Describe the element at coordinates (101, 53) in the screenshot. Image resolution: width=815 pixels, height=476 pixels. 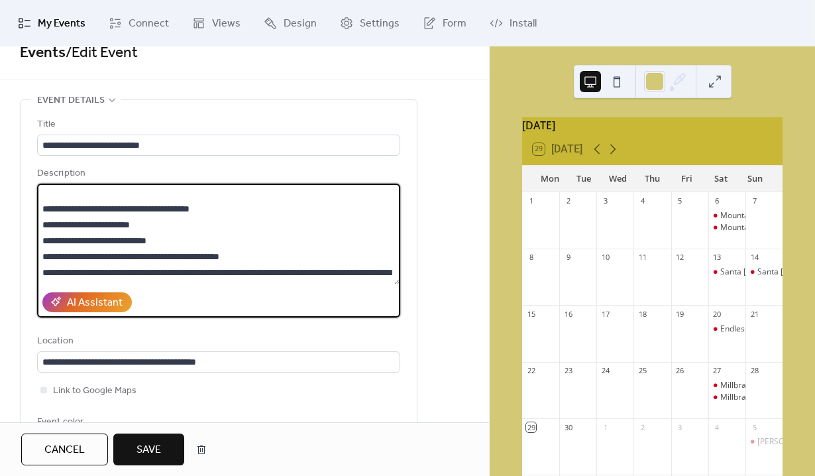
I see `span: / Edit Event` at that location.